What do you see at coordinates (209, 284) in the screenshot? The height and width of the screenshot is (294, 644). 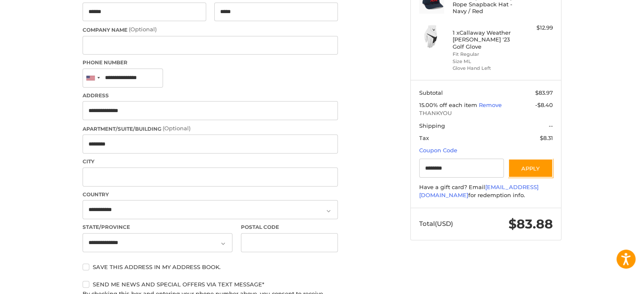 I see `label: Send me news and special offers via text message*` at bounding box center [209, 284].